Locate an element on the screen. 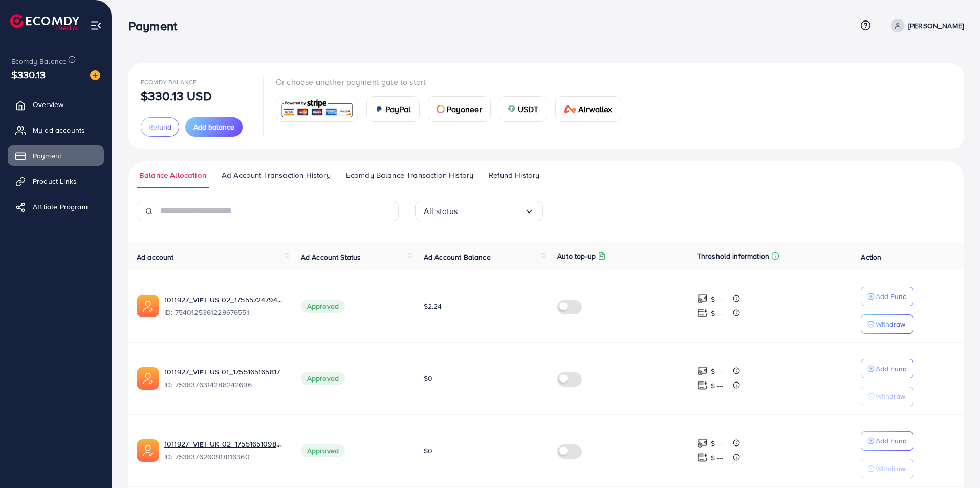  img: logo is located at coordinates (45, 22).